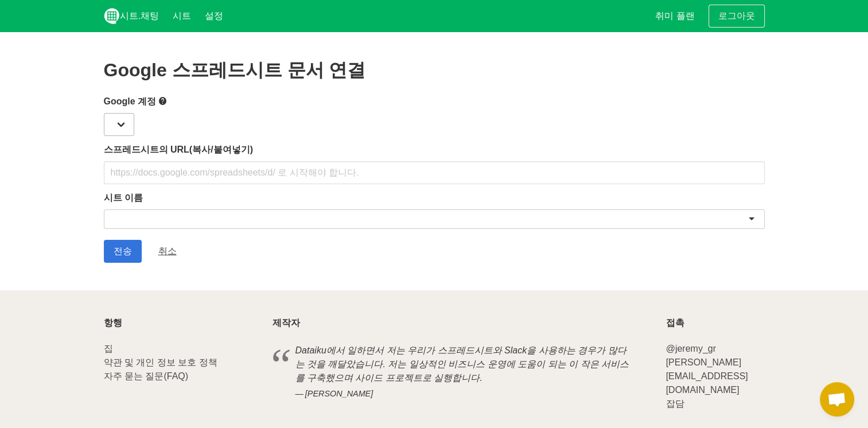  Describe the element at coordinates (122, 251) in the screenshot. I see `input: 전송` at that location.